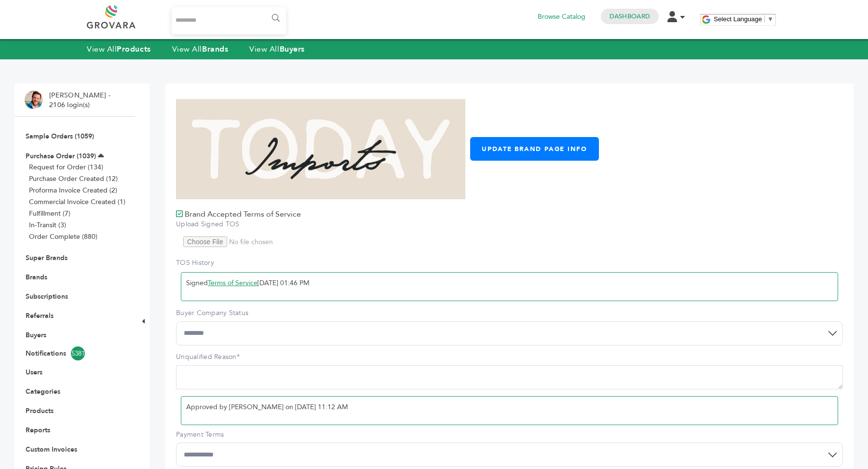 The width and height of the screenshot is (868, 469). I want to click on a: View AllBuyers, so click(277, 49).